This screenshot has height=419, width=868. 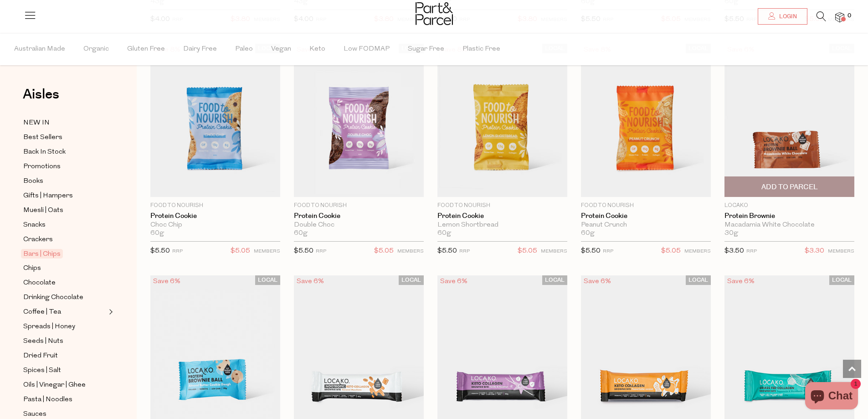 I want to click on span: $3.50, so click(x=734, y=251).